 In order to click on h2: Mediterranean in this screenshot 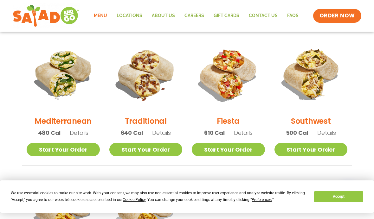, I will do `click(63, 121)`.